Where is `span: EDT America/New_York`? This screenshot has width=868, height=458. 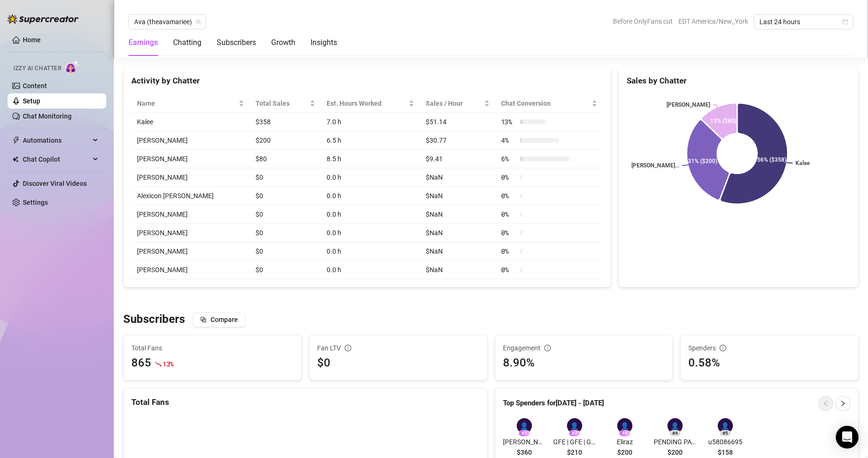 span: EDT America/New_York is located at coordinates (713, 22).